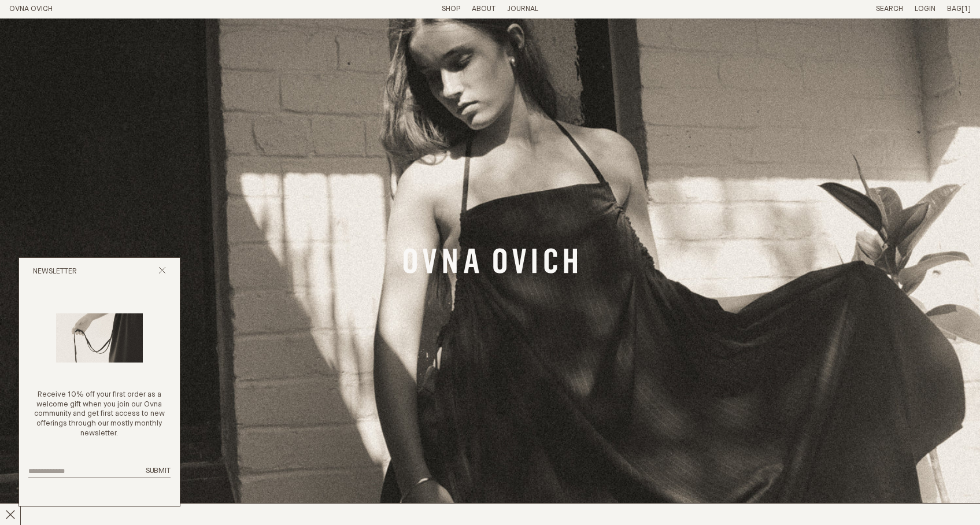 The image size is (980, 525). I want to click on a: Home, so click(31, 9).